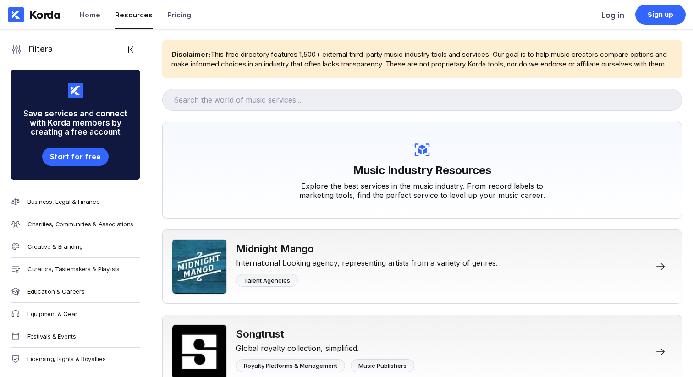  Describe the element at coordinates (422, 191) in the screenshot. I see `div: Explore the best services in the music industry. From record labels to marketing tools, find the ...` at that location.